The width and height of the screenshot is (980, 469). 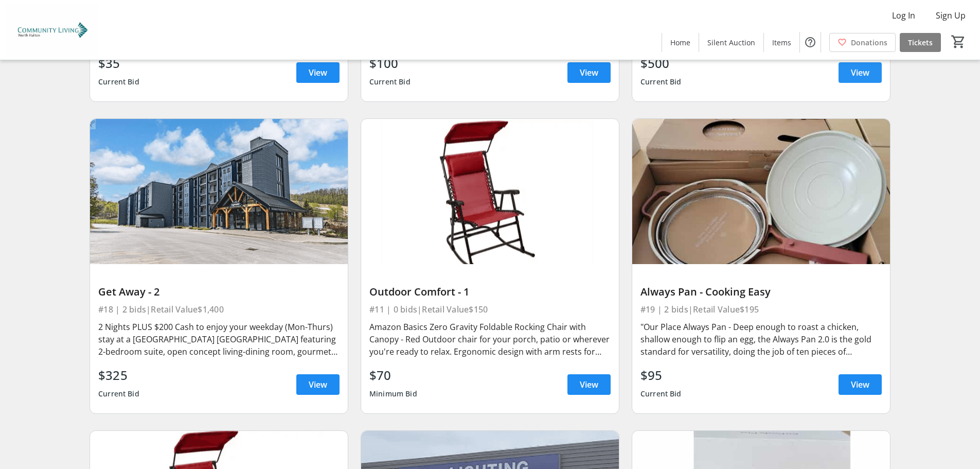 I want to click on div: Minimum Bid, so click(x=393, y=394).